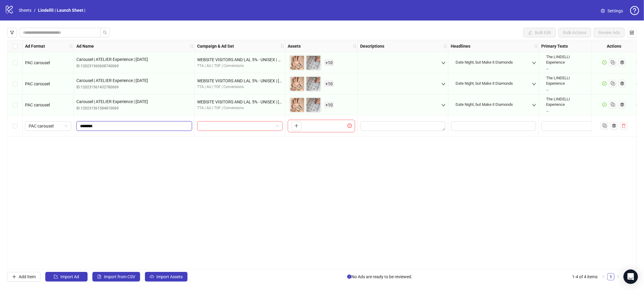  Describe the element at coordinates (313, 105) in the screenshot. I see `img: Asset 2` at that location.